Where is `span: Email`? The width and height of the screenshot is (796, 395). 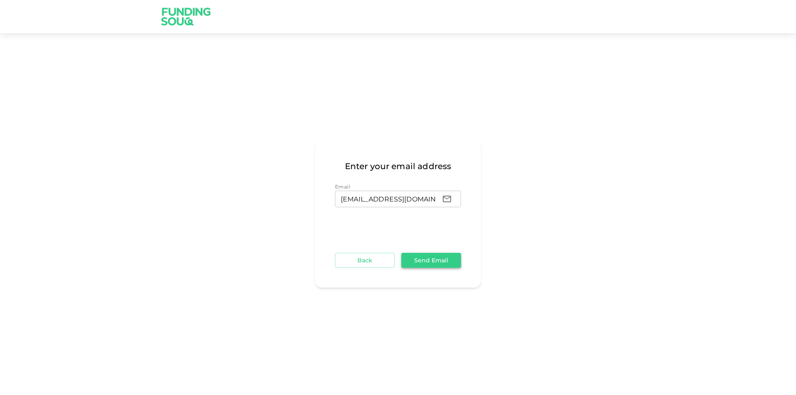
span: Email is located at coordinates (343, 187).